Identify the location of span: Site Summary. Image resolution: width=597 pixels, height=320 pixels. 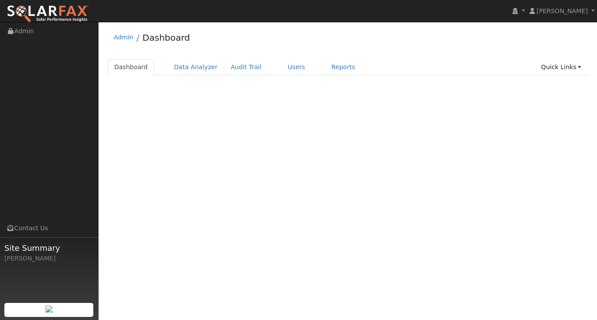
(49, 248).